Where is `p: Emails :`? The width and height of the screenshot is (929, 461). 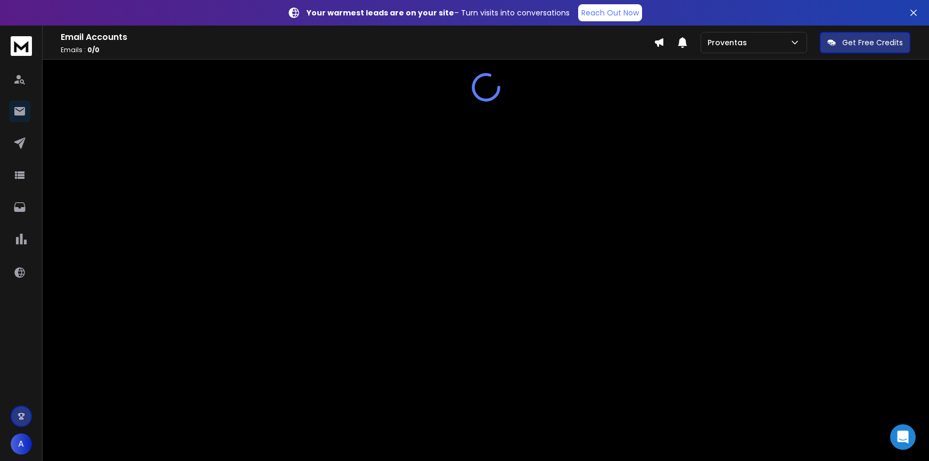 p: Emails : is located at coordinates (357, 50).